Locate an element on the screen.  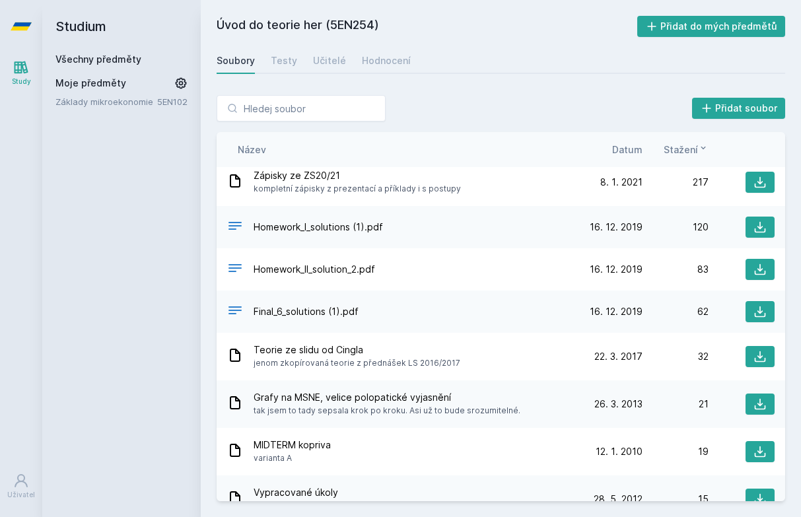
span: jenom zkopírovaná teorie z přednášek LS 2016/2017 is located at coordinates (357, 363).